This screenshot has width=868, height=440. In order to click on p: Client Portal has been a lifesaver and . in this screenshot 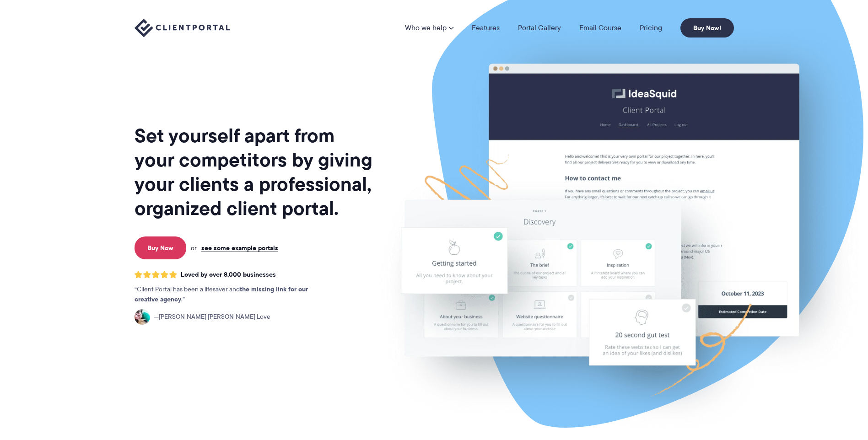, I will do `click(231, 295)`.